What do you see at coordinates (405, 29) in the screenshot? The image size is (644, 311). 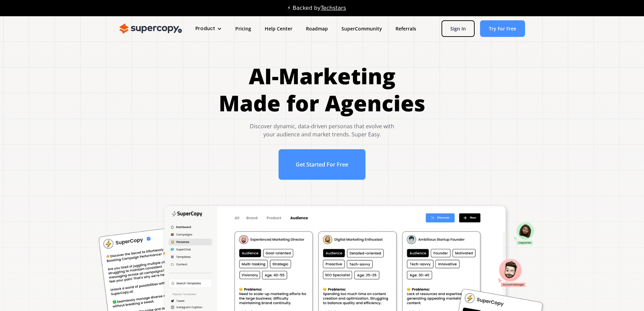 I see `a: Referrals` at bounding box center [405, 29].